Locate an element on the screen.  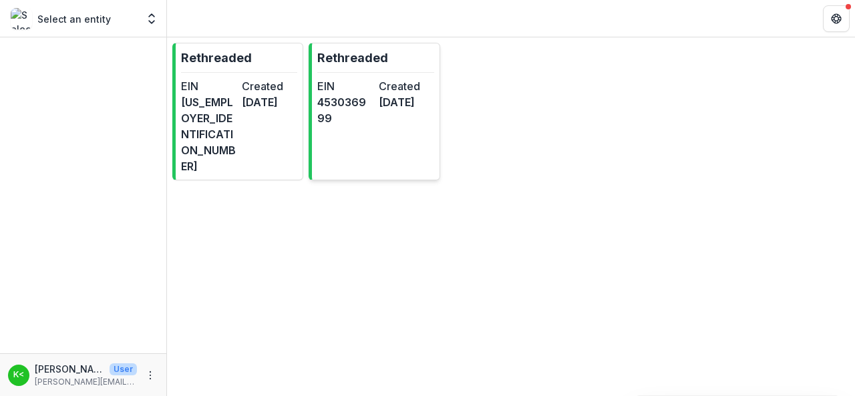
button: More is located at coordinates (150, 375).